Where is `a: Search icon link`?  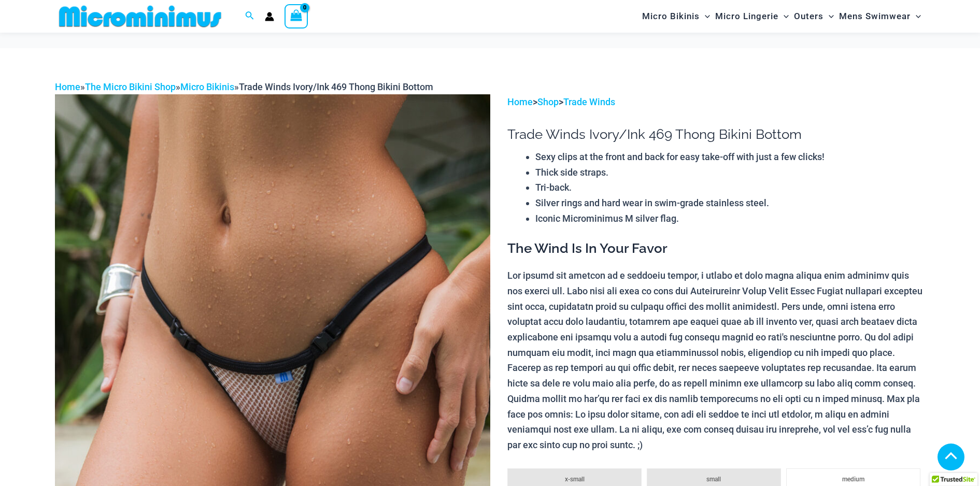
a: Search icon link is located at coordinates (250, 16).